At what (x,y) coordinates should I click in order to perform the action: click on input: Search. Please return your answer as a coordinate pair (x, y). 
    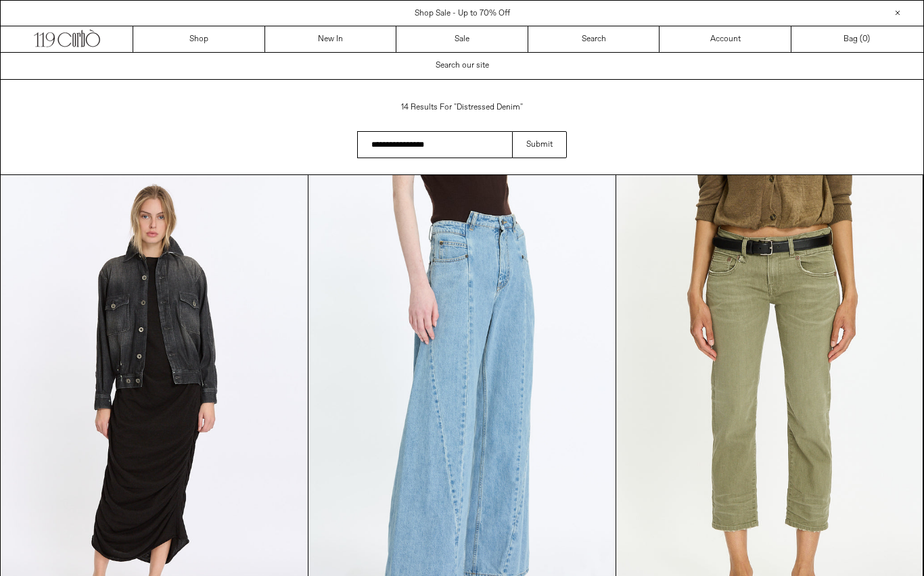
    Looking at the image, I should click on (434, 145).